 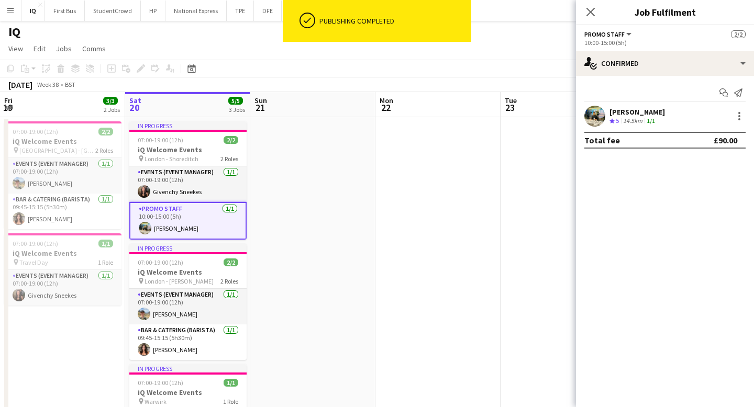 What do you see at coordinates (33, 262) in the screenshot?
I see `span: Travel Day` at bounding box center [33, 262].